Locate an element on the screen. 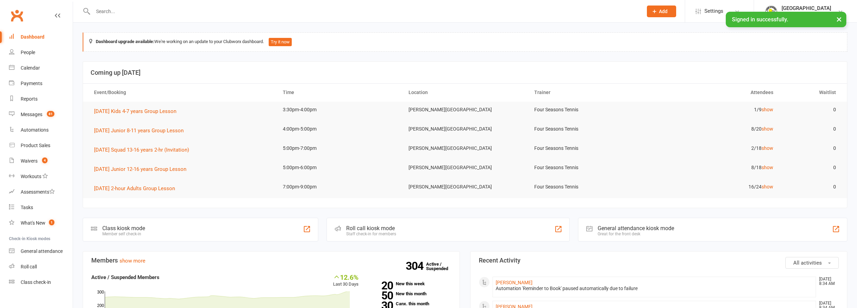 This screenshot has width=857, height=308. div: Reports is located at coordinates (29, 99).